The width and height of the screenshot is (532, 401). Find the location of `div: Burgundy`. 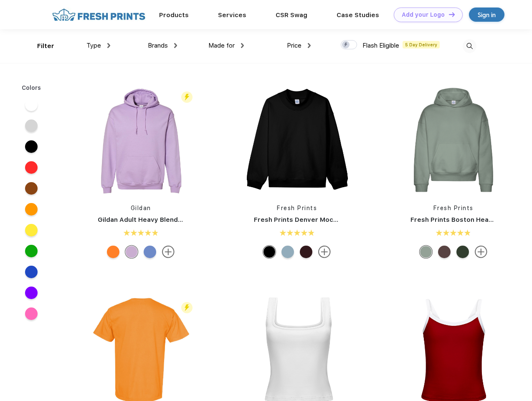

div: Burgundy is located at coordinates (306, 252).